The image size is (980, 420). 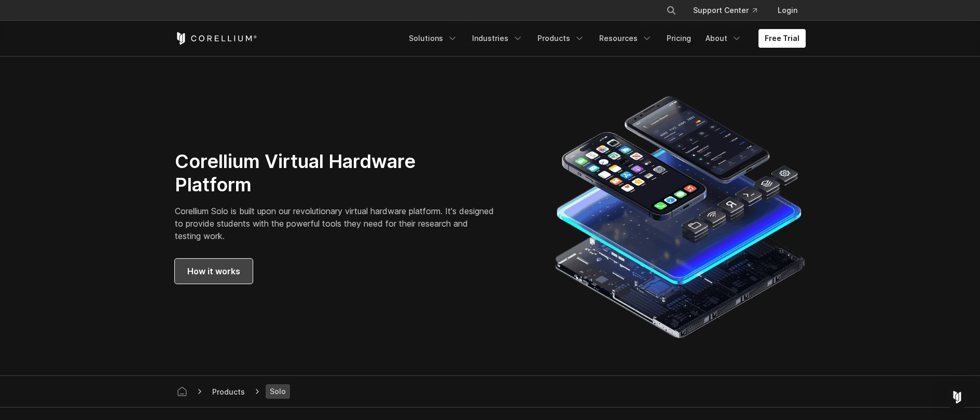 What do you see at coordinates (626, 38) in the screenshot?
I see `a: Resources` at bounding box center [626, 38].